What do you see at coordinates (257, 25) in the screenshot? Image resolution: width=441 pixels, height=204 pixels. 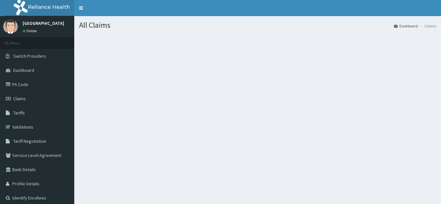 I see `h1: All Claims` at bounding box center [257, 25].